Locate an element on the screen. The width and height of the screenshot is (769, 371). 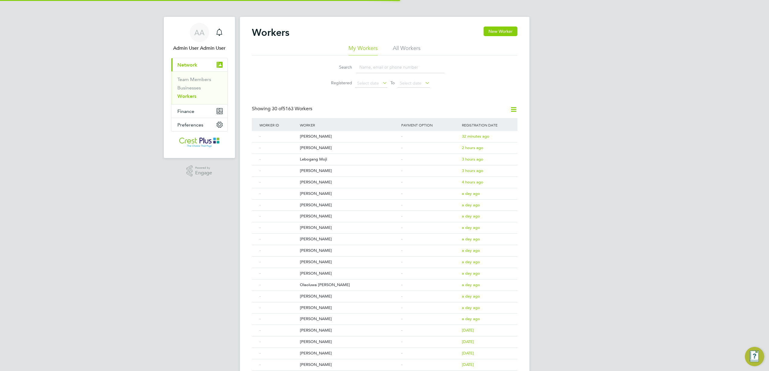
a: Businesses is located at coordinates (189, 88).